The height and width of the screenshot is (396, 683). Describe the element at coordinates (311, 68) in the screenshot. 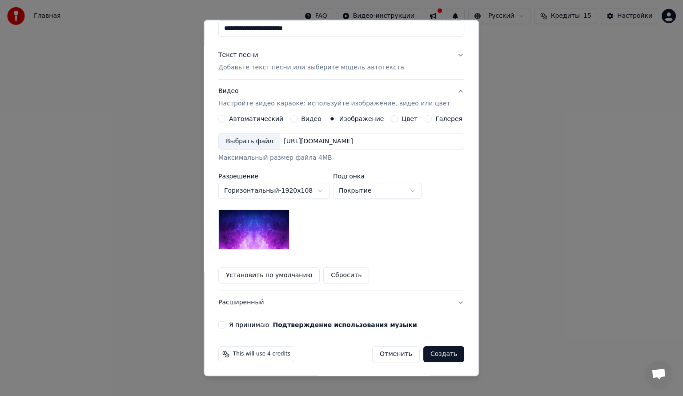

I see `p: Добавьте текст песни или выберите модель автотекста` at that location.